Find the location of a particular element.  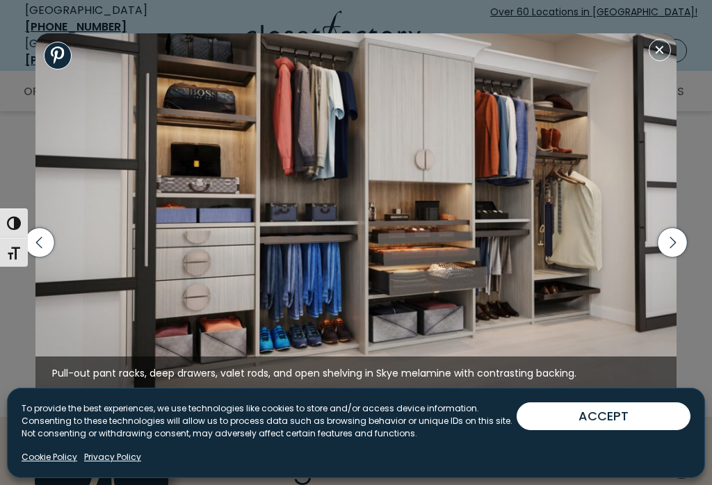

figcaption: Pull-out pant racks, deep drawers, valet rods, and open shelving in Skye melamine with contrastin... is located at coordinates (356, 374).